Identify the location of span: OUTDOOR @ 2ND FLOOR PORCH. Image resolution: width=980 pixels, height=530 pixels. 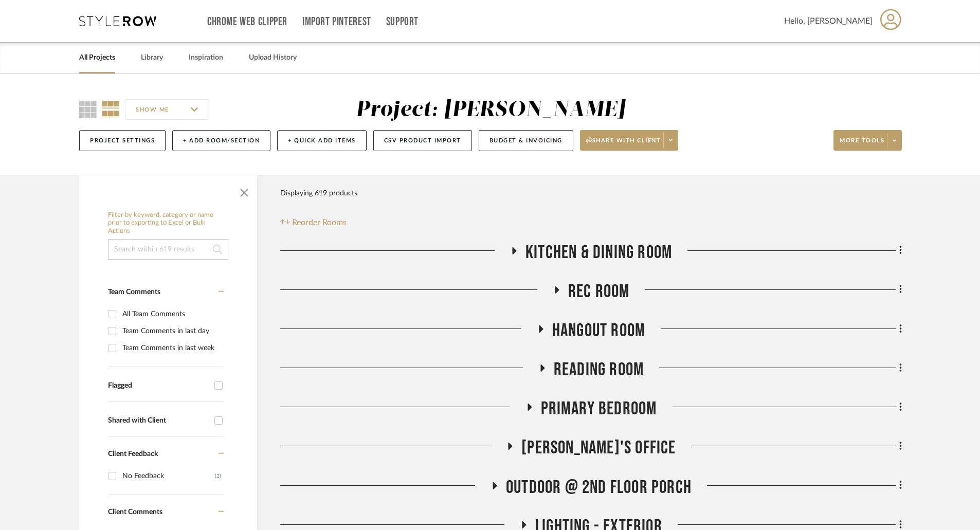
(599, 487).